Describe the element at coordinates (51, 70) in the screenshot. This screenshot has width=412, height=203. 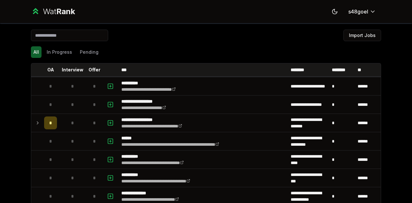
I see `p: OA` at that location.